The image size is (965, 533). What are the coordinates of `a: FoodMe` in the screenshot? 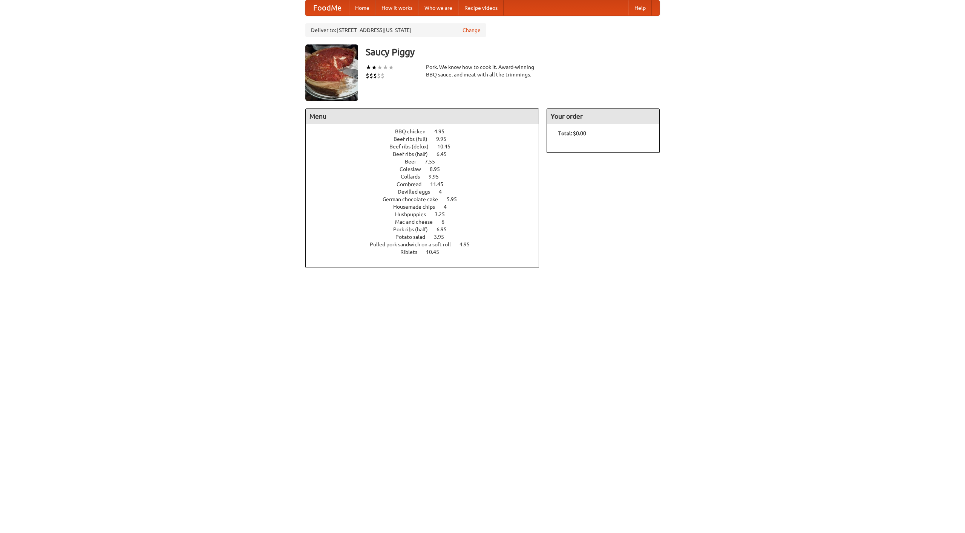 It's located at (327, 8).